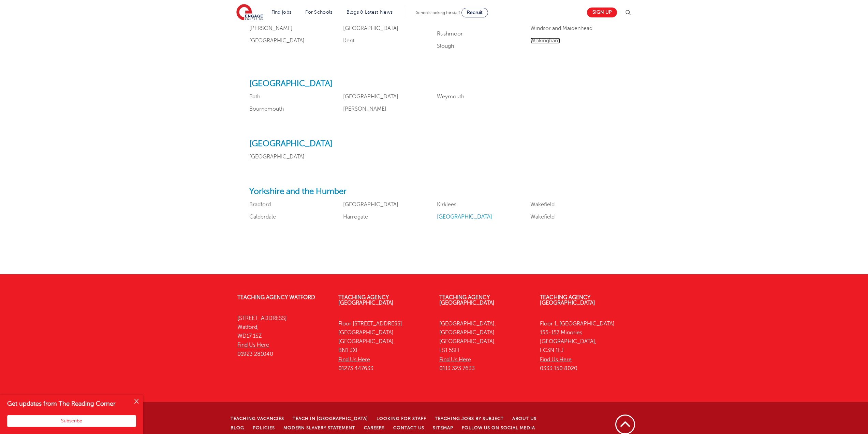 The height and width of the screenshot is (434, 868). What do you see at coordinates (237, 428) in the screenshot?
I see `a: Blog` at bounding box center [237, 428].